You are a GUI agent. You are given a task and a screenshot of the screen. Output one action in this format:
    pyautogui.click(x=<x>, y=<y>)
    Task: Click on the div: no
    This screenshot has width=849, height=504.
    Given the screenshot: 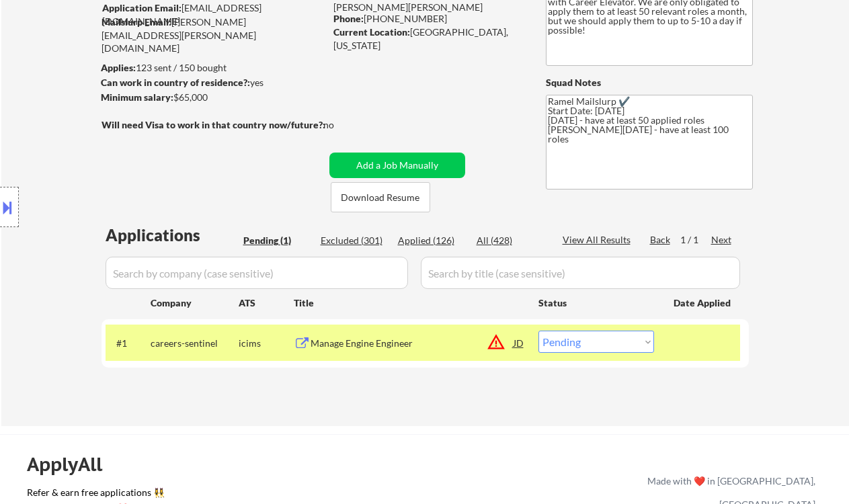 What is the action you would take?
    pyautogui.click(x=342, y=125)
    